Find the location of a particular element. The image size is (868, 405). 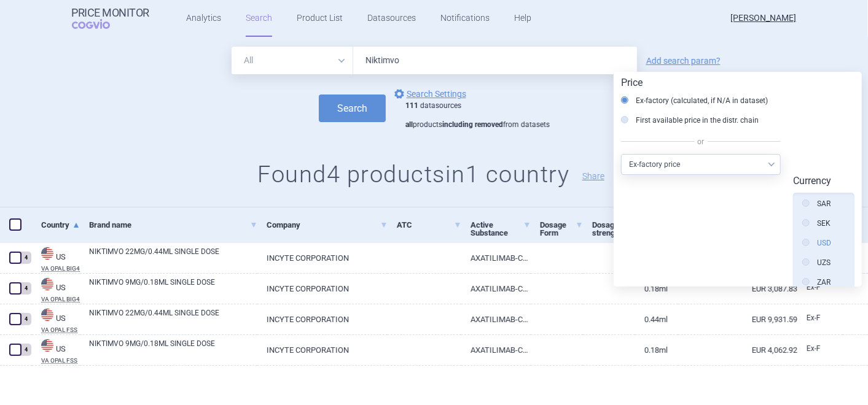

a: 0.44ML is located at coordinates (657, 319).